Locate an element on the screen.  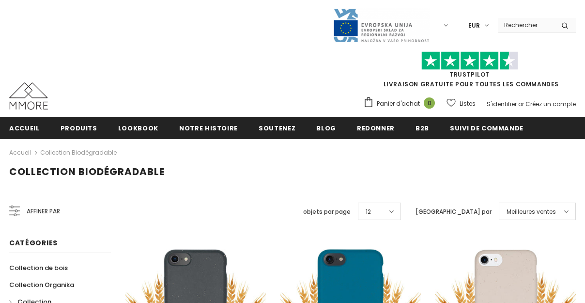
a: Javni Razpis is located at coordinates (381, 25).